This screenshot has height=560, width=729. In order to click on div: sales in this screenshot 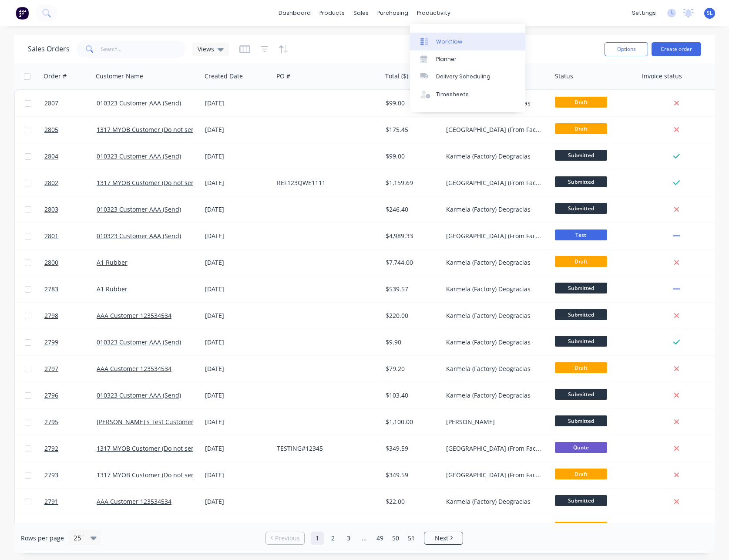, I will do `click(361, 13)`.